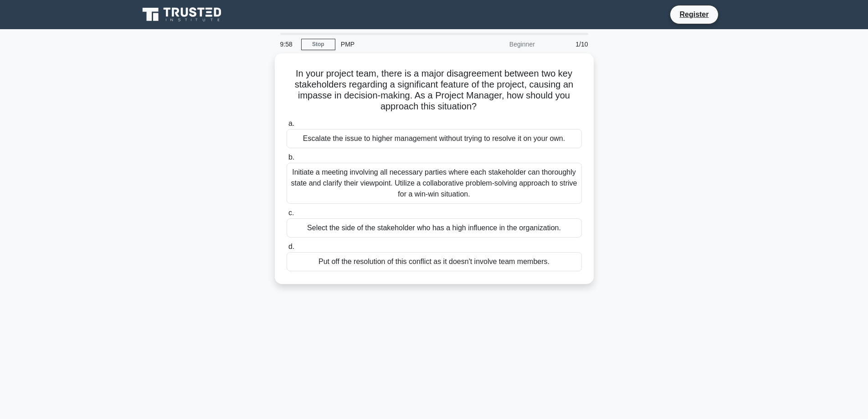 The width and height of the screenshot is (868, 419). What do you see at coordinates (398, 44) in the screenshot?
I see `div: PMP` at bounding box center [398, 44].